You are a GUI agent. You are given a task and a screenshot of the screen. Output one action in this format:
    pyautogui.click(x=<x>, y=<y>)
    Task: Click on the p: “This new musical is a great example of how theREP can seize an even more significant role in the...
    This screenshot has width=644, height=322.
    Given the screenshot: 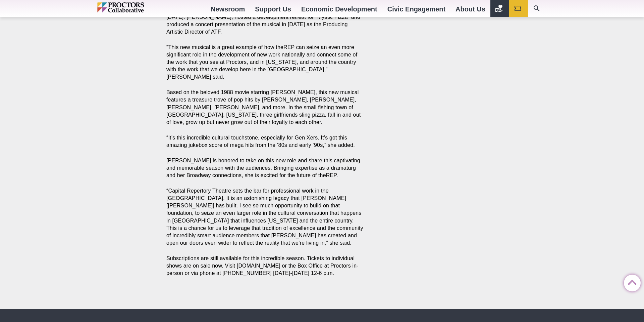 What is the action you would take?
    pyautogui.click(x=265, y=62)
    